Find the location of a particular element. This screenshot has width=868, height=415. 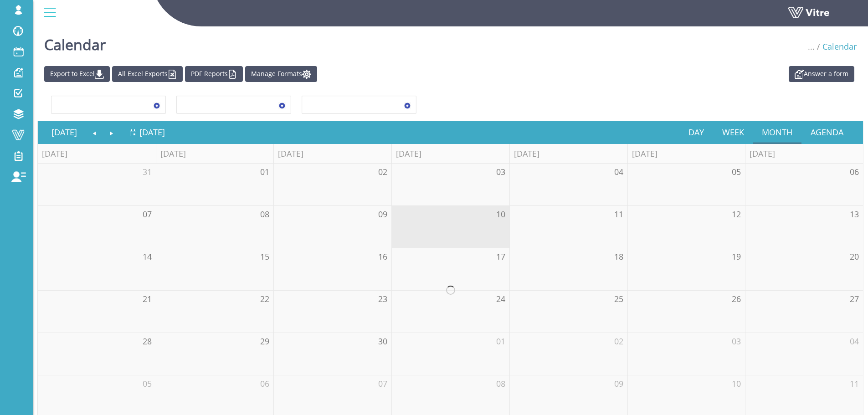

a: All Excel Exports is located at coordinates (147, 74).